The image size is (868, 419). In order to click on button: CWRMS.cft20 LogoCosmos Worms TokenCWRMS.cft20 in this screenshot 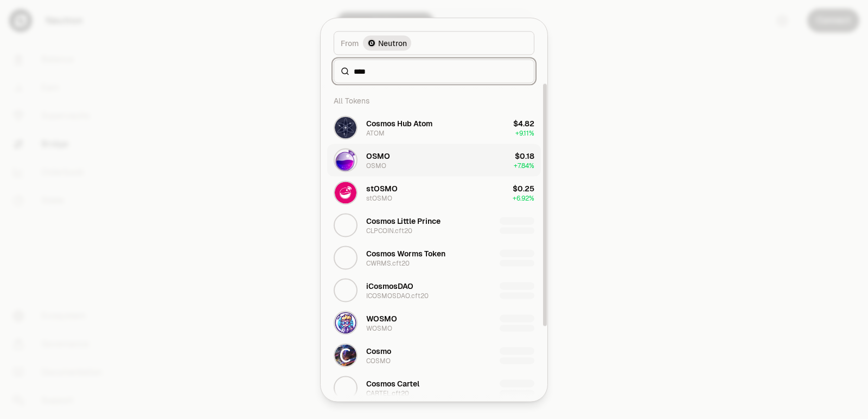, I will do `click(434, 257)`.